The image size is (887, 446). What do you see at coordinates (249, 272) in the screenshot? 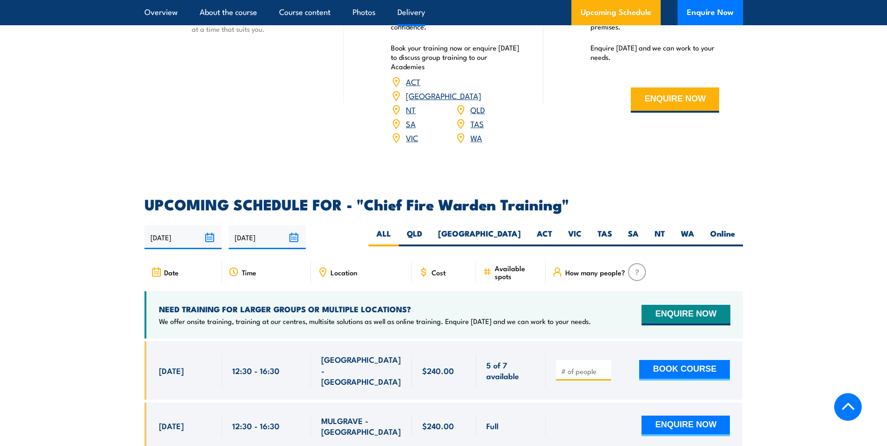
I see `span: Time` at bounding box center [249, 272].